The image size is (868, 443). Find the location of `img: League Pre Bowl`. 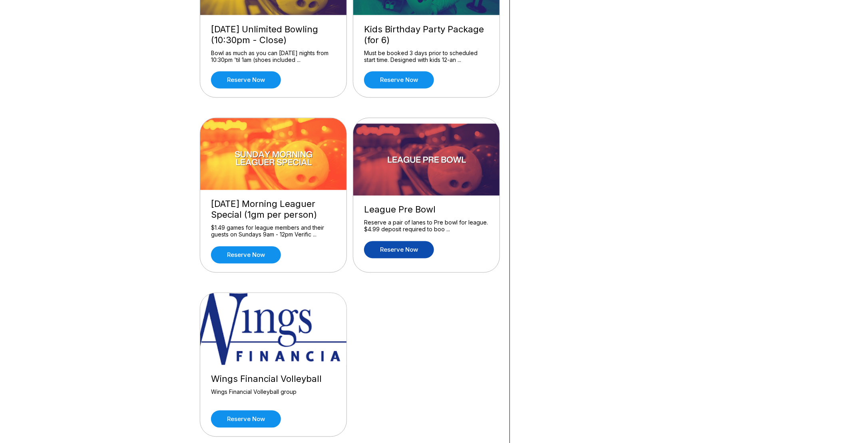

img: League Pre Bowl is located at coordinates (427, 160).